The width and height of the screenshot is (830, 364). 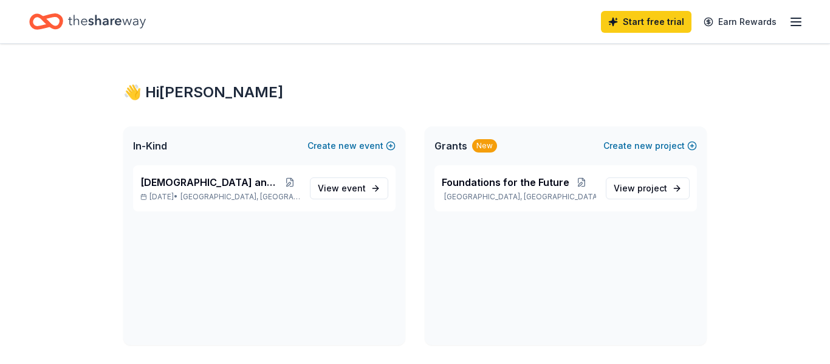 What do you see at coordinates (349, 188) in the screenshot?
I see `a: View event` at bounding box center [349, 188].